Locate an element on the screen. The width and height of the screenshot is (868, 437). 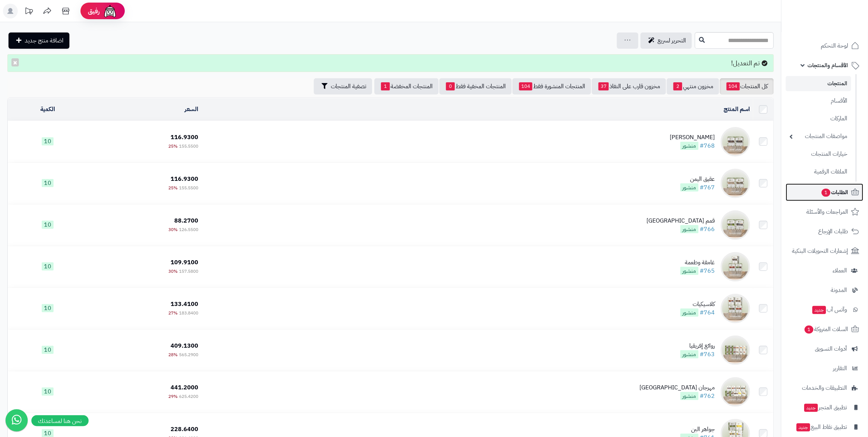
span: تصفية المنتجات is located at coordinates (348, 86).